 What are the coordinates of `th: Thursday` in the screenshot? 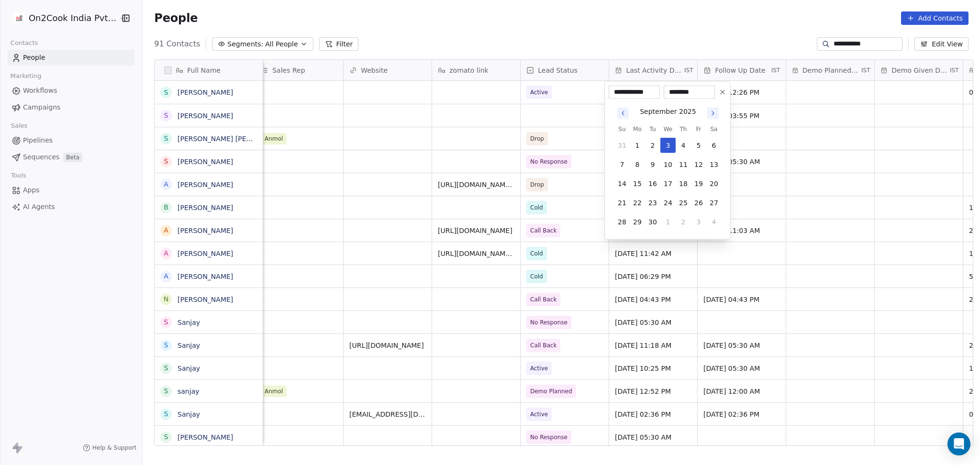 It's located at (683, 129).